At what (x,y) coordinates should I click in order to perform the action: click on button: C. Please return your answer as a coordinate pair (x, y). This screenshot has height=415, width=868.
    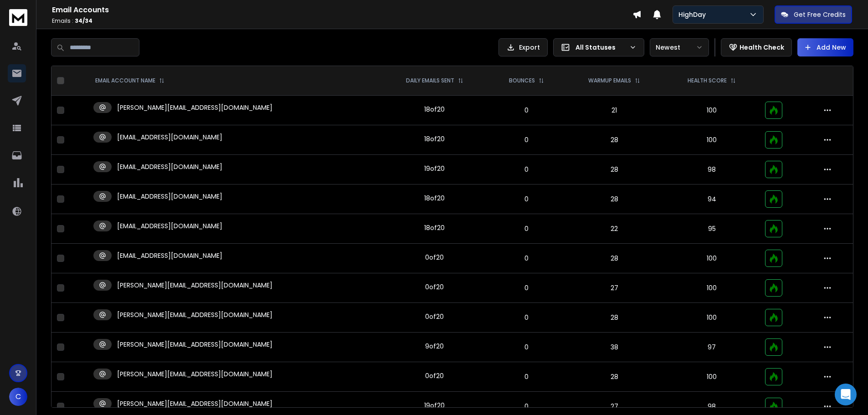
    Looking at the image, I should click on (18, 397).